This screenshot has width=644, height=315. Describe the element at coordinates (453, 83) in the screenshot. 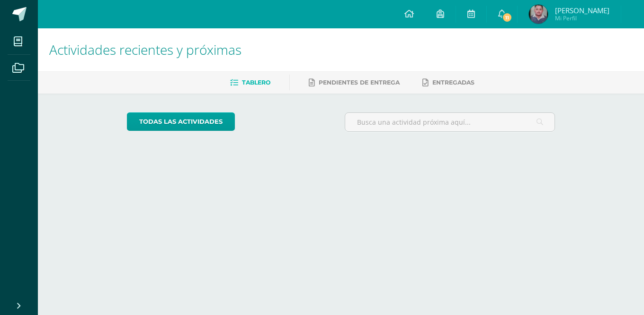

I see `span: Entregadas` at that location.